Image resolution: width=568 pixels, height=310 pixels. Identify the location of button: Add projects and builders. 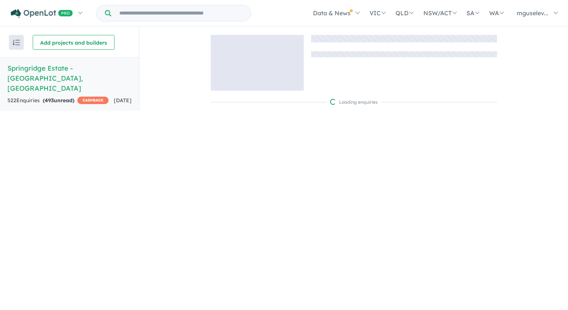
(74, 42).